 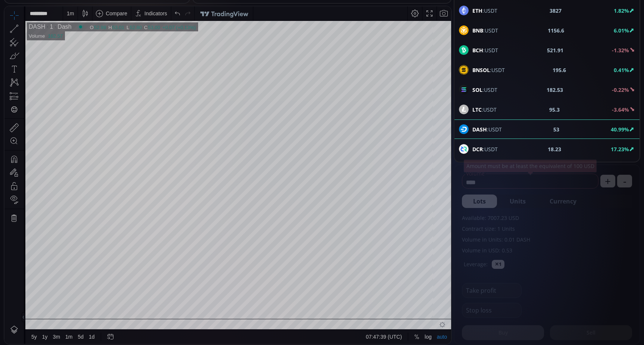 What do you see at coordinates (77, 330) in the screenshot?
I see `div: 5d` at bounding box center [77, 330].